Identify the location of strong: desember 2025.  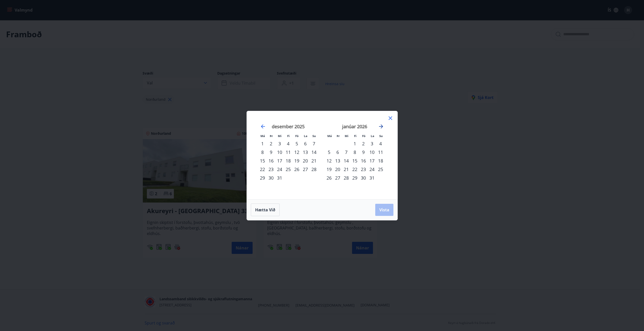
(288, 126).